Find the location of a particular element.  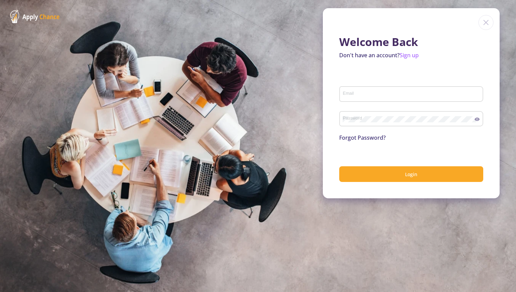

a: Sign up is located at coordinates (409, 55).